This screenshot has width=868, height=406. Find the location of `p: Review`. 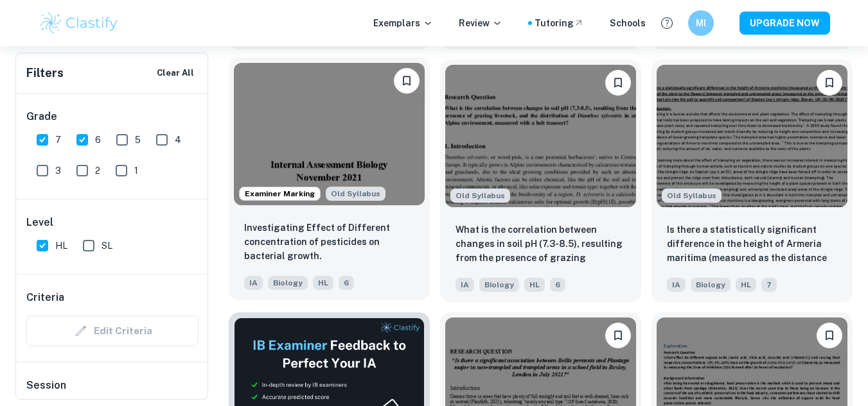

p: Review is located at coordinates (481, 23).